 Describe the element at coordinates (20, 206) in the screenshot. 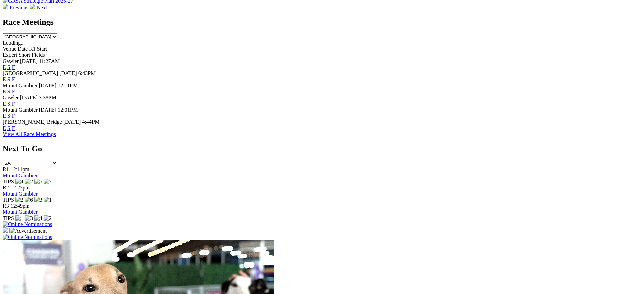

I see `span: 12:49pm` at that location.